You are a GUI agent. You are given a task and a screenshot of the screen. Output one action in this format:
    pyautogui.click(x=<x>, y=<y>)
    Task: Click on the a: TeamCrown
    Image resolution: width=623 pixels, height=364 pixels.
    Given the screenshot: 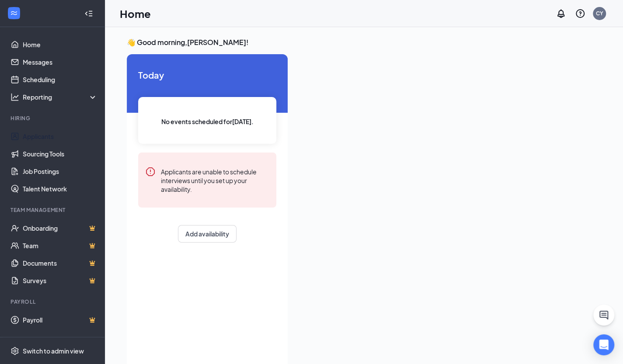 What is the action you would take?
    pyautogui.click(x=60, y=246)
    